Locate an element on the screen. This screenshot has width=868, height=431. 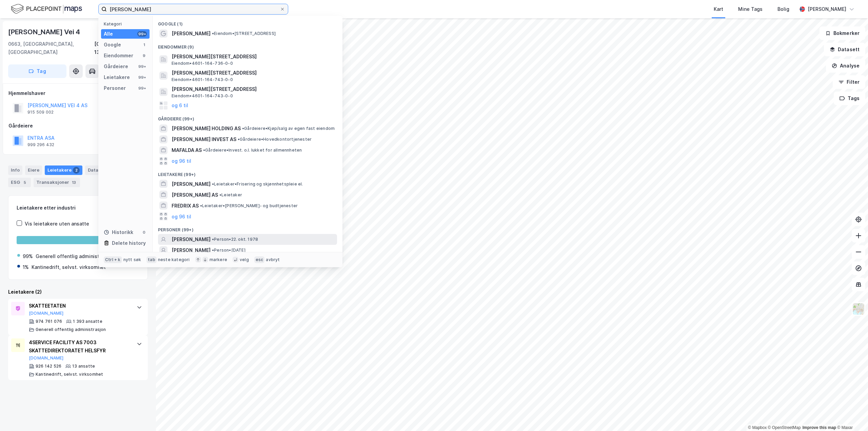
div: SKATTEETATEN is located at coordinates (80, 306).